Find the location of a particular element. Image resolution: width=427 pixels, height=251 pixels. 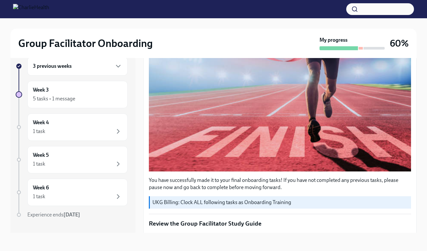

div: 5 tasks • 1 message is located at coordinates (54, 99).